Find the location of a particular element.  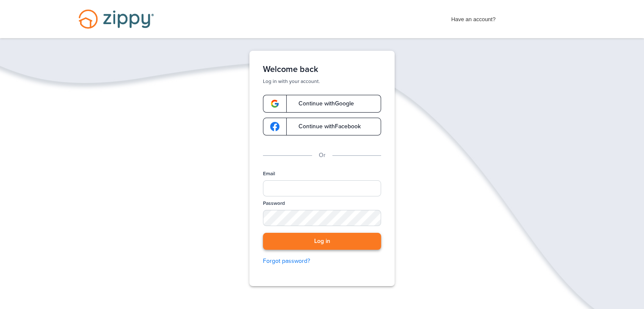

a: google-logoContinue withGoogle is located at coordinates (322, 104).